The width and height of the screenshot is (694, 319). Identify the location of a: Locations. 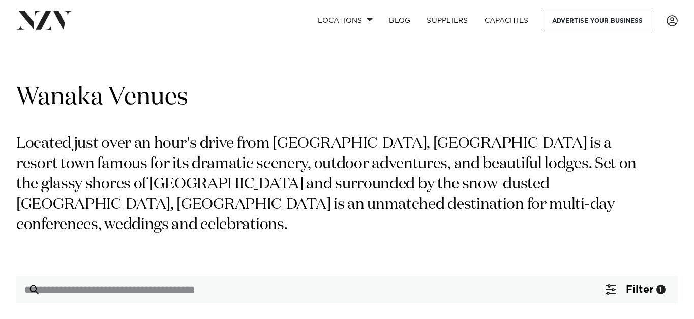
(345, 20).